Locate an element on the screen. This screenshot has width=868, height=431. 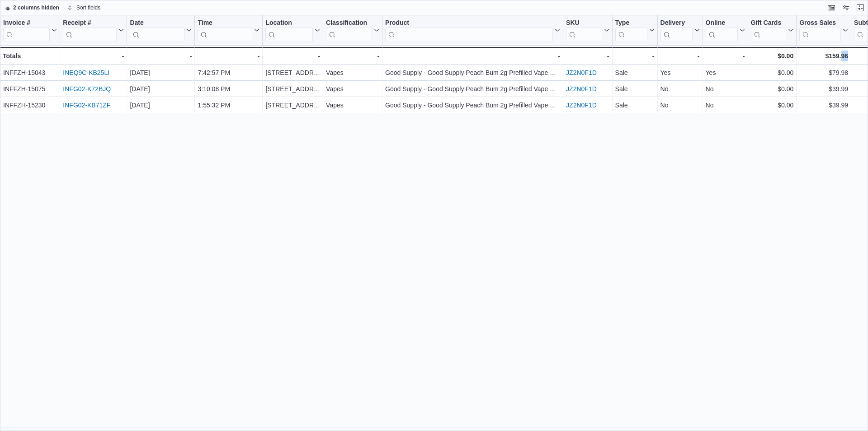
div: $159.96 is located at coordinates (823, 56).